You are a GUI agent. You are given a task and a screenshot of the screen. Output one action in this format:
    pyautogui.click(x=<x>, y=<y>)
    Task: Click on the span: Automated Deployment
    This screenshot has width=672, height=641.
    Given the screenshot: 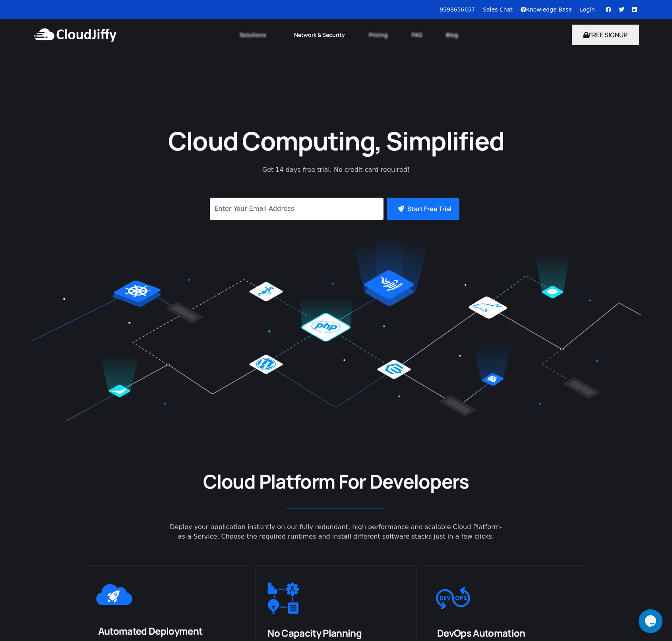 What is the action you would take?
    pyautogui.click(x=150, y=631)
    